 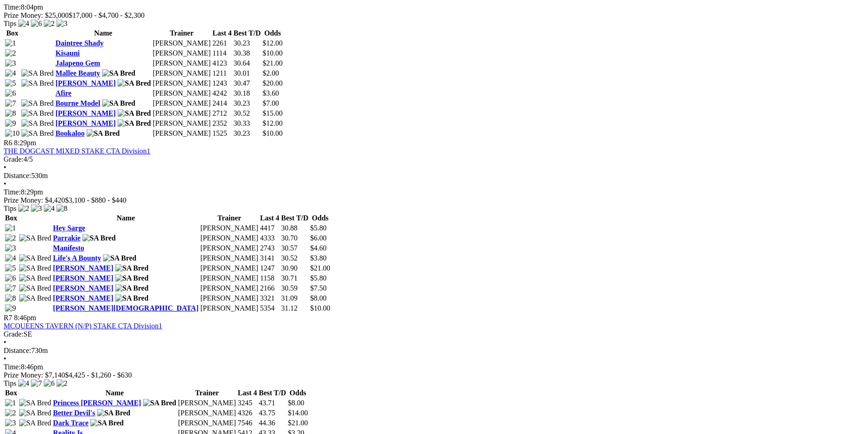 I want to click on td: 3321, so click(x=270, y=298).